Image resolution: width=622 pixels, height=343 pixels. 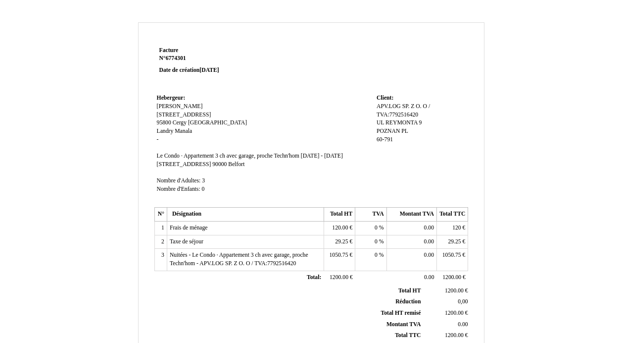 I want to click on span: Le Condo · Appartement 3 ch avec garage, proche Techn'hom, so click(x=228, y=155).